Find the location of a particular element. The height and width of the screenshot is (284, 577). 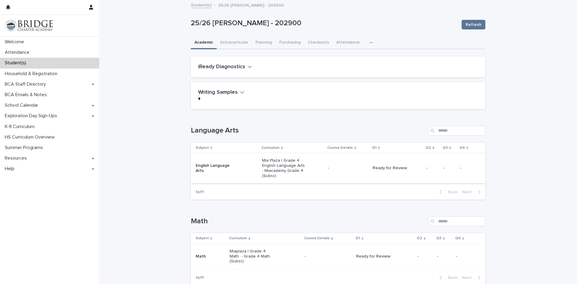

button: iReady Diagnostics is located at coordinates (225, 67).